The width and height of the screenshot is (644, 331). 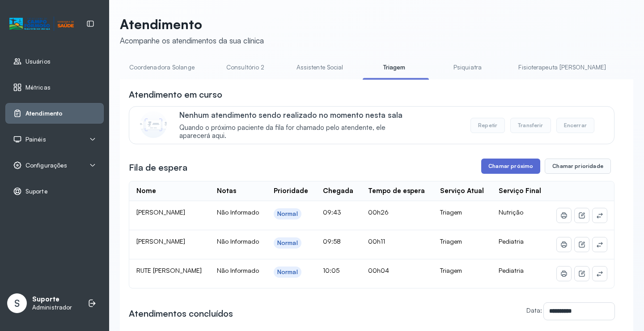 What do you see at coordinates (162, 67) in the screenshot?
I see `a: Coordenadora Solange` at bounding box center [162, 67].